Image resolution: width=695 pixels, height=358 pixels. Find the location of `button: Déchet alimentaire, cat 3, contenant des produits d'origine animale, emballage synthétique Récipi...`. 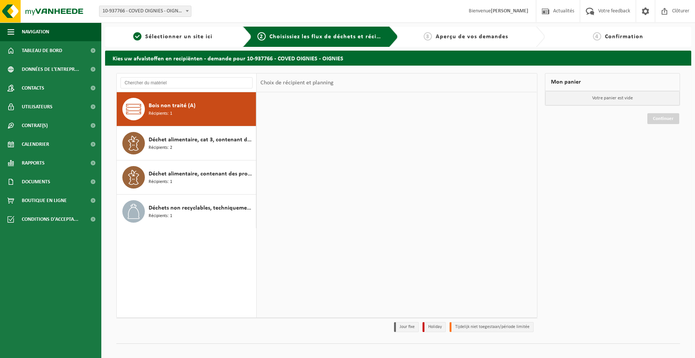

button: Déchet alimentaire, cat 3, contenant des produits d'origine animale, emballage synthétique Récipi... is located at coordinates (186, 143).